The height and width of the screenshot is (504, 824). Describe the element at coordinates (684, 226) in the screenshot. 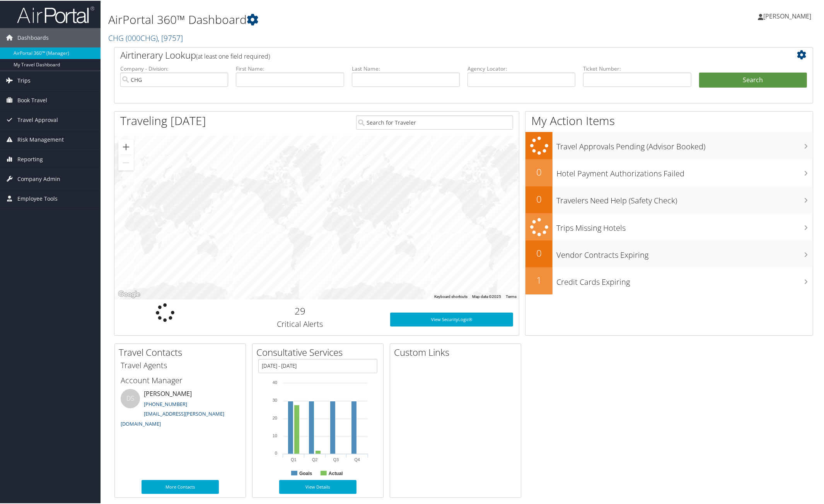

I see `h3: Trips Missing Hotels` at that location.